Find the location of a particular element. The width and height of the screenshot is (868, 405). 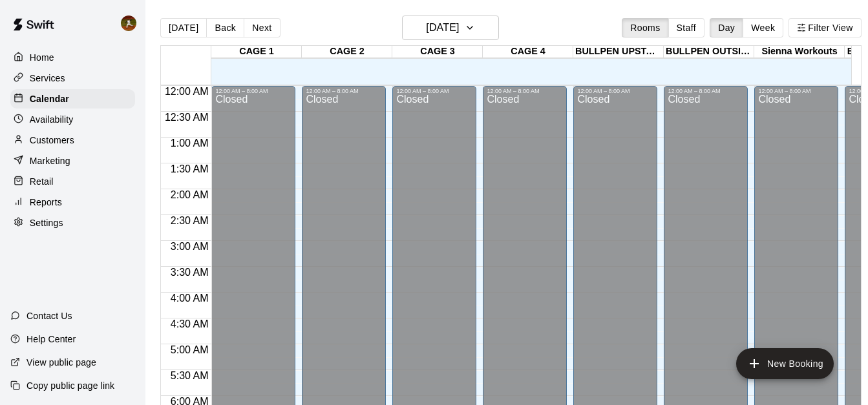

span: 3:30 AM is located at coordinates (190, 272).